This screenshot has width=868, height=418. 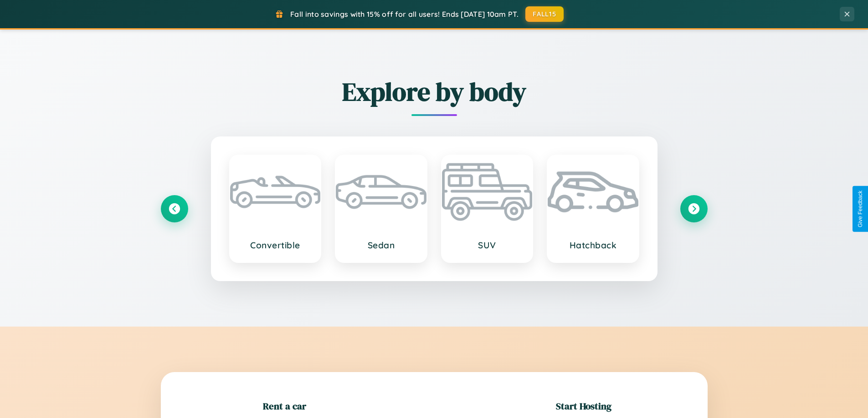 What do you see at coordinates (544, 14) in the screenshot?
I see `button: FALL15` at bounding box center [544, 14].